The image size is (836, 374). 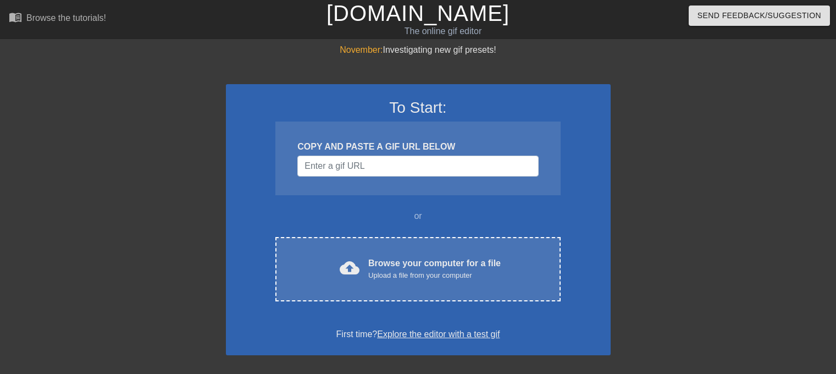 I want to click on div: or, so click(x=418, y=216).